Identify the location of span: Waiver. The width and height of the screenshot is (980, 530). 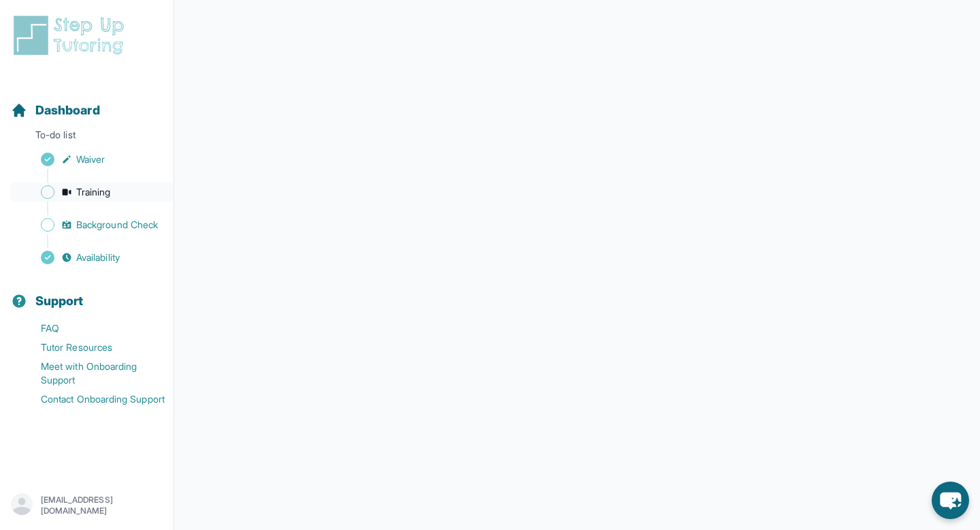
(90, 160).